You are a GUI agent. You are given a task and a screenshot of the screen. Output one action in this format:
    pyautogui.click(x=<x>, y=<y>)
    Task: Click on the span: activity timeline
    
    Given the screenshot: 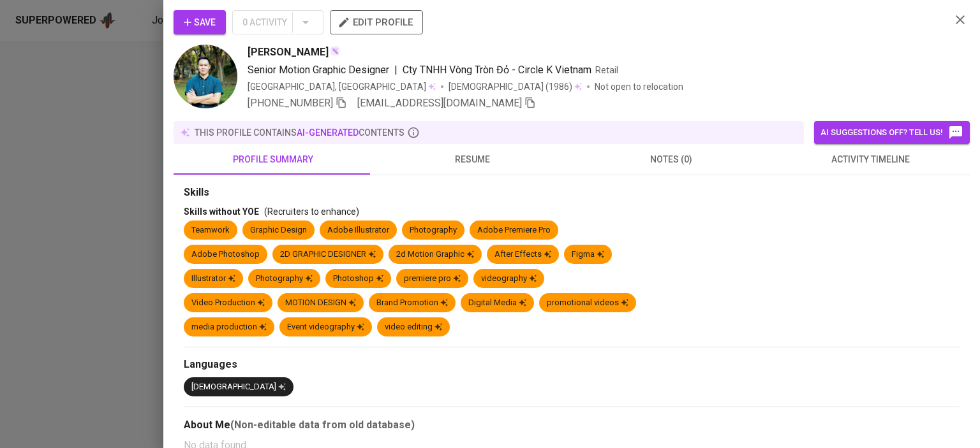 What is the action you would take?
    pyautogui.click(x=871, y=159)
    